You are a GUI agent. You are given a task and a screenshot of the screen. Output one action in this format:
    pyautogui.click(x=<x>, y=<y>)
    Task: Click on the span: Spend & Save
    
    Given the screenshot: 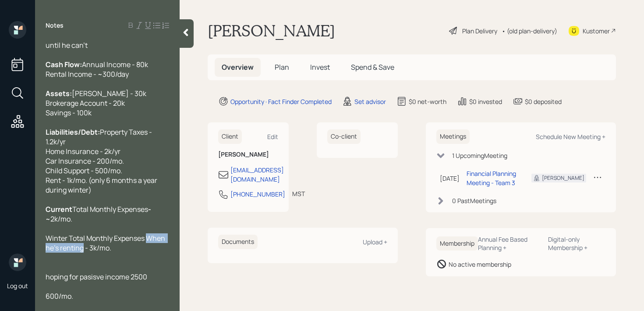 What is the action you would take?
    pyautogui.click(x=372, y=67)
    